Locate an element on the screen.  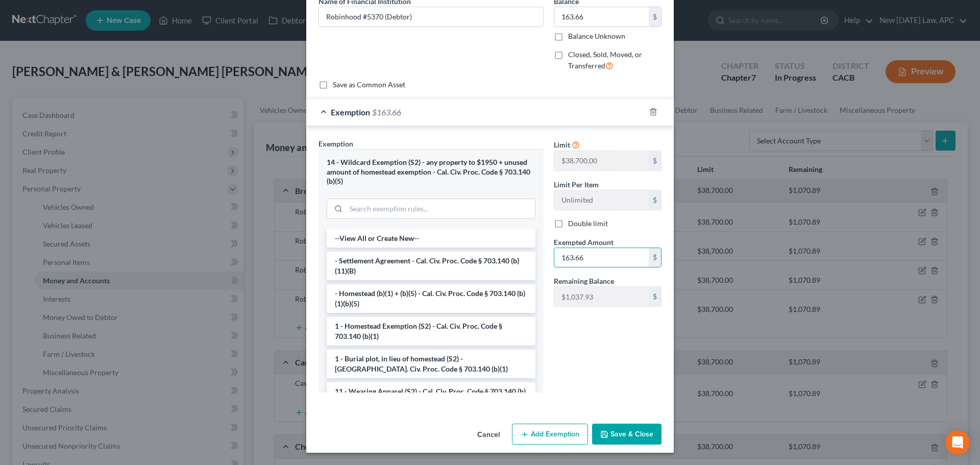
span: Closed, Sold, Moved, or Transferred is located at coordinates (604, 59).